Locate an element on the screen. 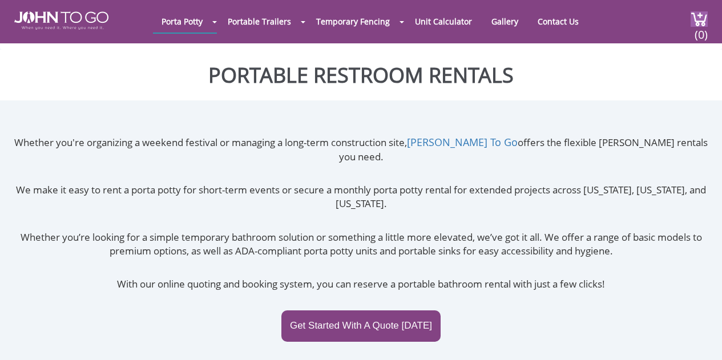 This screenshot has height=360, width=722. img: cart a is located at coordinates (699, 19).